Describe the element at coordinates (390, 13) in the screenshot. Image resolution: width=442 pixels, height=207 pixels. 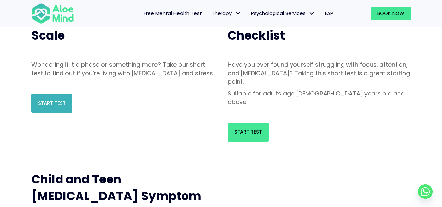
I see `span: Book Now` at that location.